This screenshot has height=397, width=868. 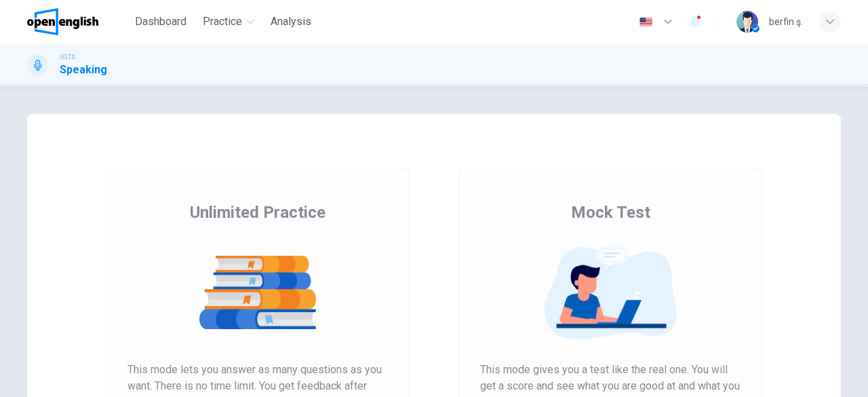 What do you see at coordinates (161, 22) in the screenshot?
I see `span: Dashboard` at bounding box center [161, 22].